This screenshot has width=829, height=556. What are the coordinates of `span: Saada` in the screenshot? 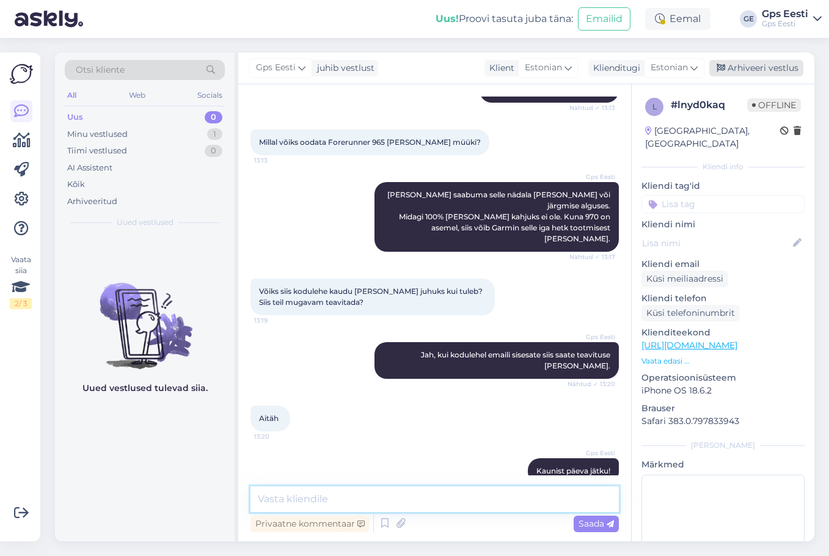 It's located at (596, 523).